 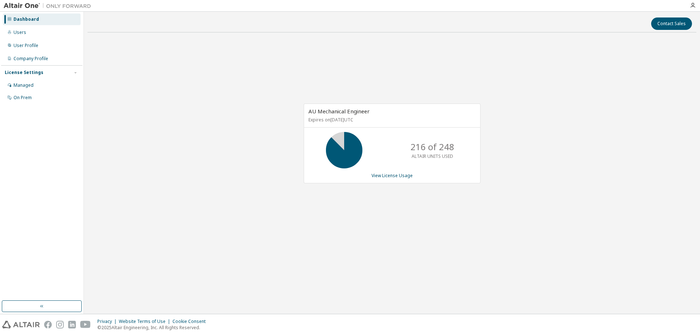 I want to click on p: © 2025 Altair Engineering, Inc. All Rights Reserved., so click(x=153, y=327).